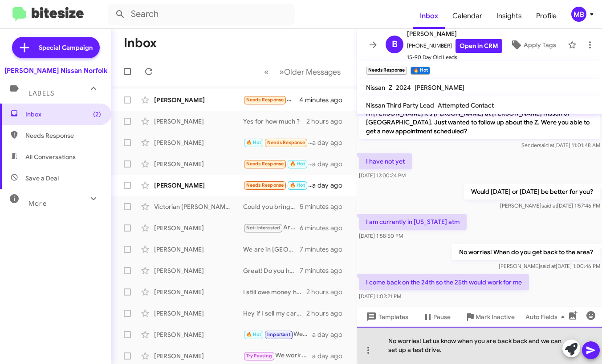 Image resolution: width=602 pixels, height=364 pixels. Describe the element at coordinates (467, 16) in the screenshot. I see `span: Calendar` at that location.